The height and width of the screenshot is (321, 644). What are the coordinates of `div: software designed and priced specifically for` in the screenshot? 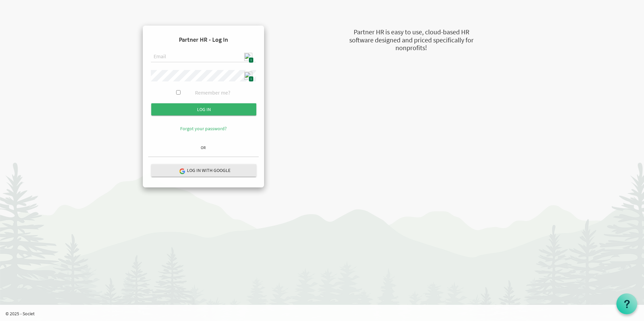 It's located at (411, 40).